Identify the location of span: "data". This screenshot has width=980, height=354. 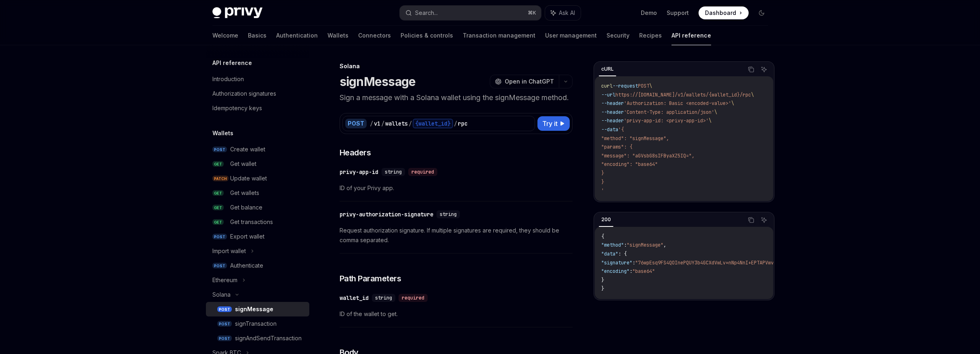
(610, 254).